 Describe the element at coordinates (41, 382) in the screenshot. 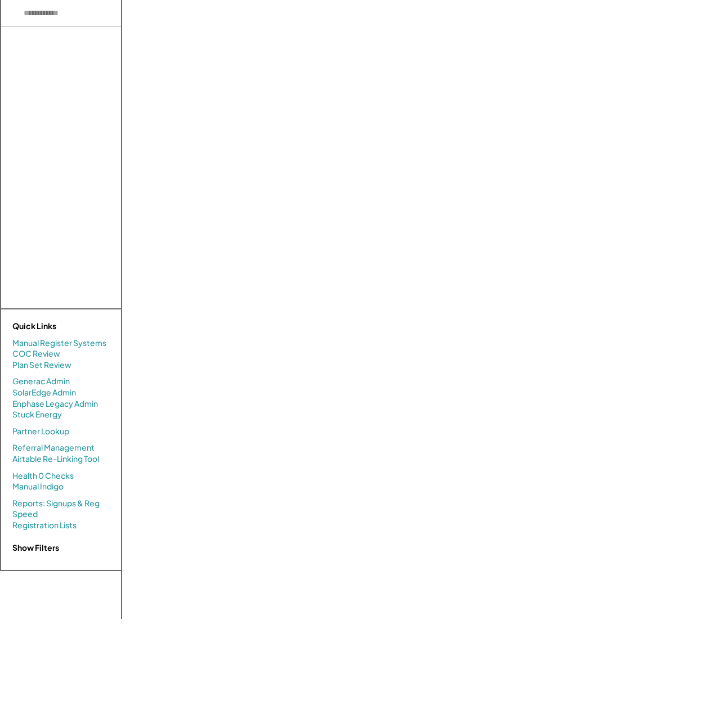

I see `a: Generac Admin` at that location.